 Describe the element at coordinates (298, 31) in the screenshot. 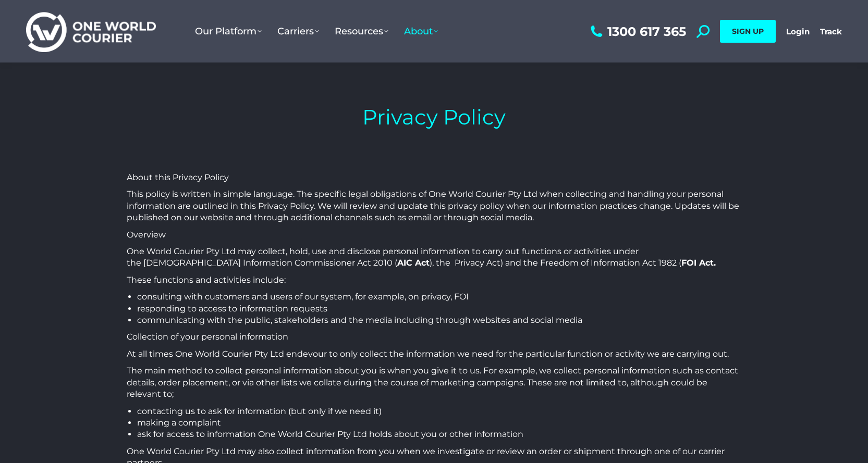

I see `span: Carriers` at that location.